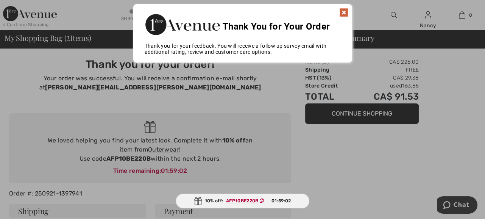 Image resolution: width=485 pixels, height=219 pixels. What do you see at coordinates (281, 201) in the screenshot?
I see `span: 01:59:02` at bounding box center [281, 201].